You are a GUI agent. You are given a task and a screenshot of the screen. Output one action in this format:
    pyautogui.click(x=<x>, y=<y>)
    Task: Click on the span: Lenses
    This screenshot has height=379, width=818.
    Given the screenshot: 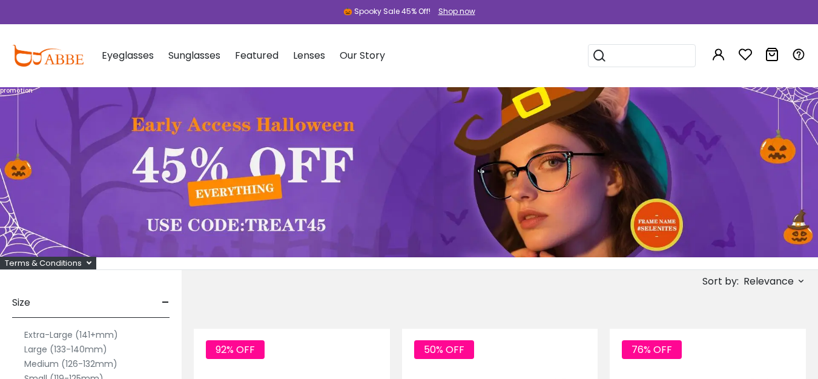 What is the action you would take?
    pyautogui.click(x=309, y=55)
    